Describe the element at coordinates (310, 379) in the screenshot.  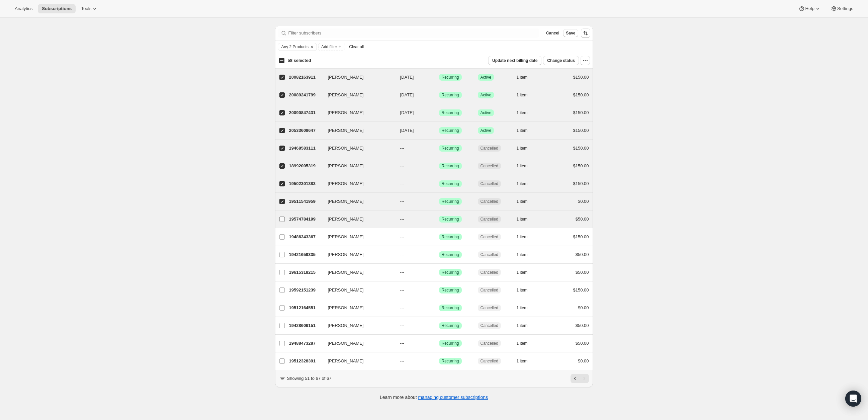
I see `p: Showing 51 to 67 of 67` at that location.